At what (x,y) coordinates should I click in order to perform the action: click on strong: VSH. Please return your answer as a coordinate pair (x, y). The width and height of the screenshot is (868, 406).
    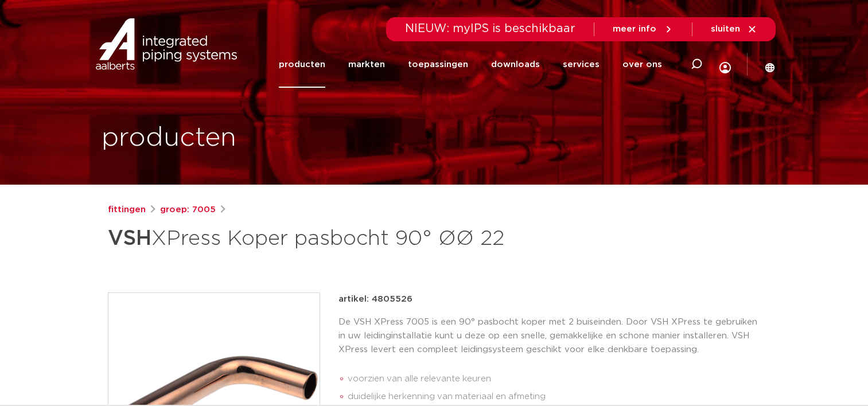
    Looking at the image, I should click on (130, 239).